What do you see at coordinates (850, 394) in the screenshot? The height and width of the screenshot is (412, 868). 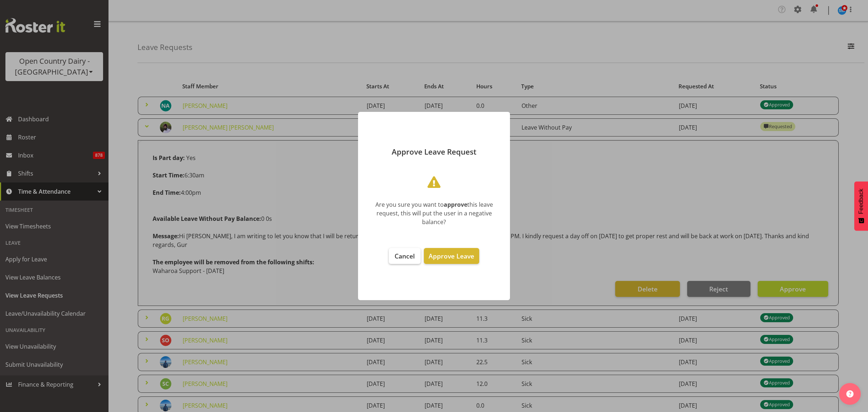 I see `img: help-xxl-2.png` at bounding box center [850, 394].